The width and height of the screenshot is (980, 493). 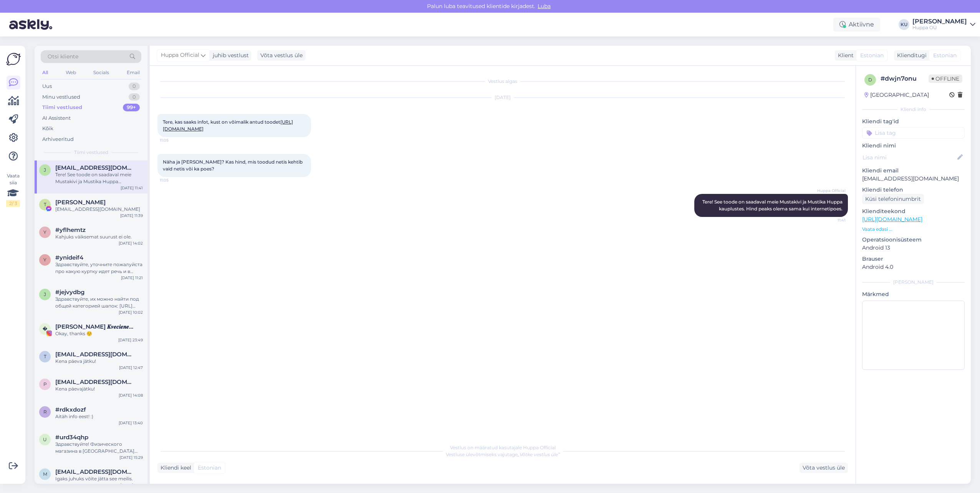 What do you see at coordinates (904, 79) in the screenshot?
I see `div: # dwjn7onu` at bounding box center [904, 79].